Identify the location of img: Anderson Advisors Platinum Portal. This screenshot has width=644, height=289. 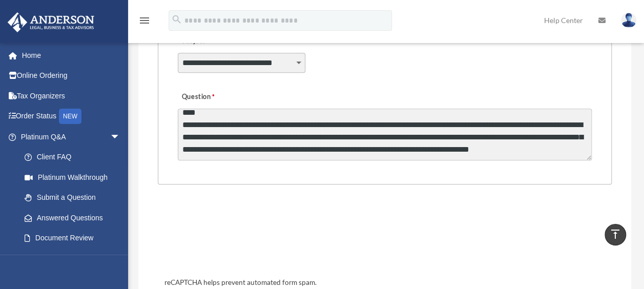
(51, 22).